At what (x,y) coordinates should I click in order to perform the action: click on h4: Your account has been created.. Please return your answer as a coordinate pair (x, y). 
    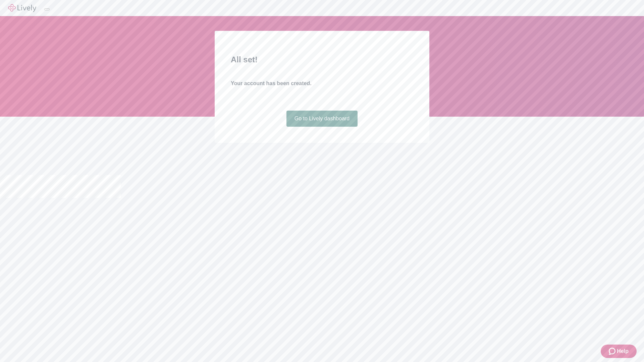
    Looking at the image, I should click on (322, 84).